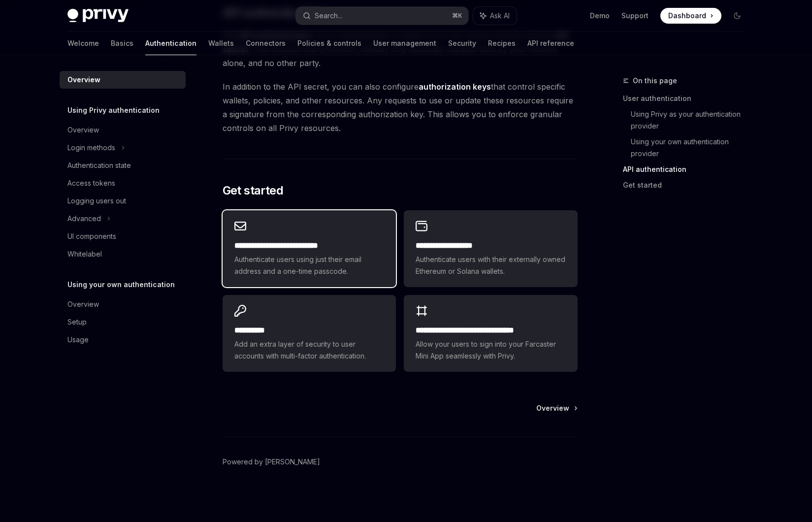 This screenshot has width=812, height=522. What do you see at coordinates (122, 165) in the screenshot?
I see `a: Authentication state` at bounding box center [122, 165].